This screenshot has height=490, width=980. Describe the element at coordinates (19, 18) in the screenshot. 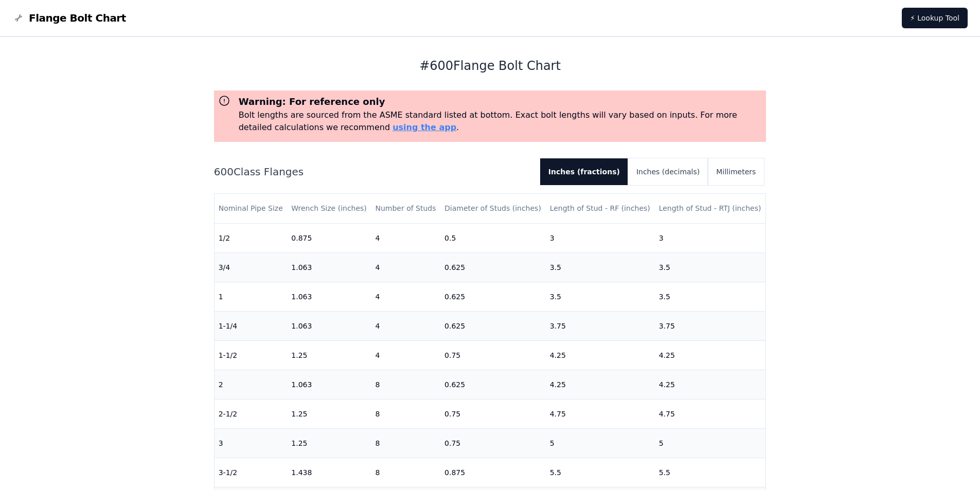

I see `img: Flange Bolt Chart Logo` at that location.